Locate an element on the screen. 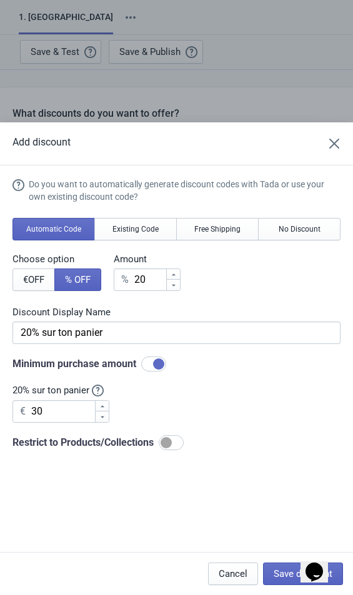 Image resolution: width=353 pixels, height=595 pixels. label: Choose option is located at coordinates (57, 259).